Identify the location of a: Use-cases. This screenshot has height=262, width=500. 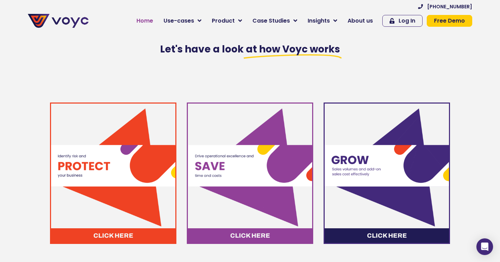
(182, 21).